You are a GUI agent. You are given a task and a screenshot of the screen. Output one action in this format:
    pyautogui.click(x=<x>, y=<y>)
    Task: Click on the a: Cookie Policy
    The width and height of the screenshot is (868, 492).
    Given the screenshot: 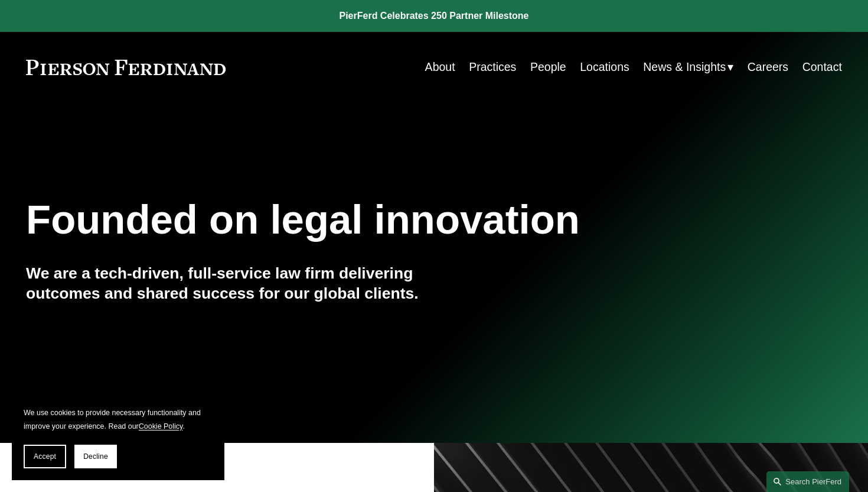 What is the action you would take?
    pyautogui.click(x=160, y=426)
    